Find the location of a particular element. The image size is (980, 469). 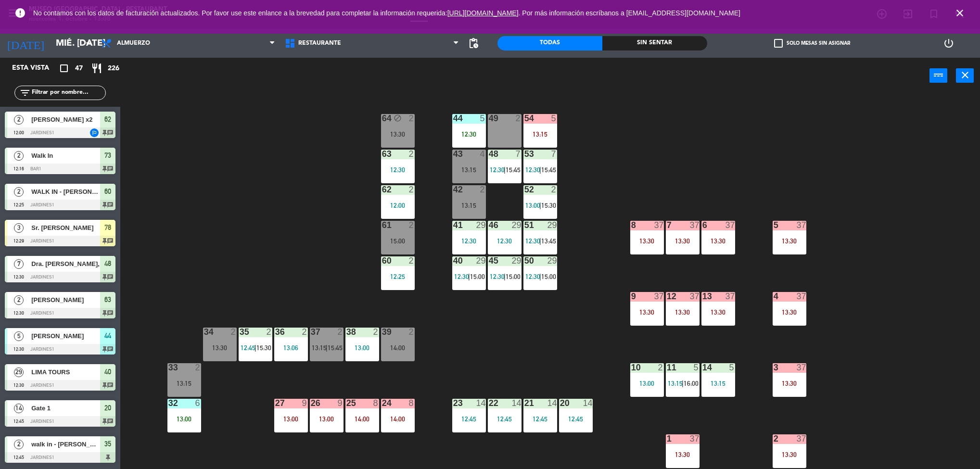

div: 60 is located at coordinates (382, 261).